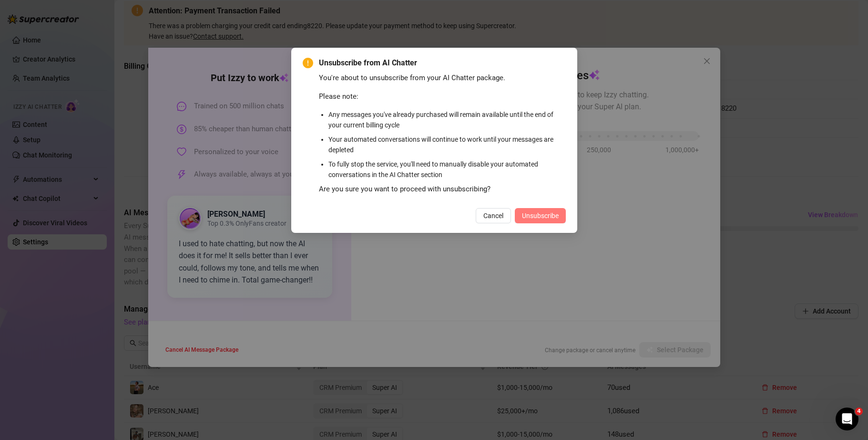  Describe the element at coordinates (540, 216) in the screenshot. I see `span: Unsubscribe` at that location.